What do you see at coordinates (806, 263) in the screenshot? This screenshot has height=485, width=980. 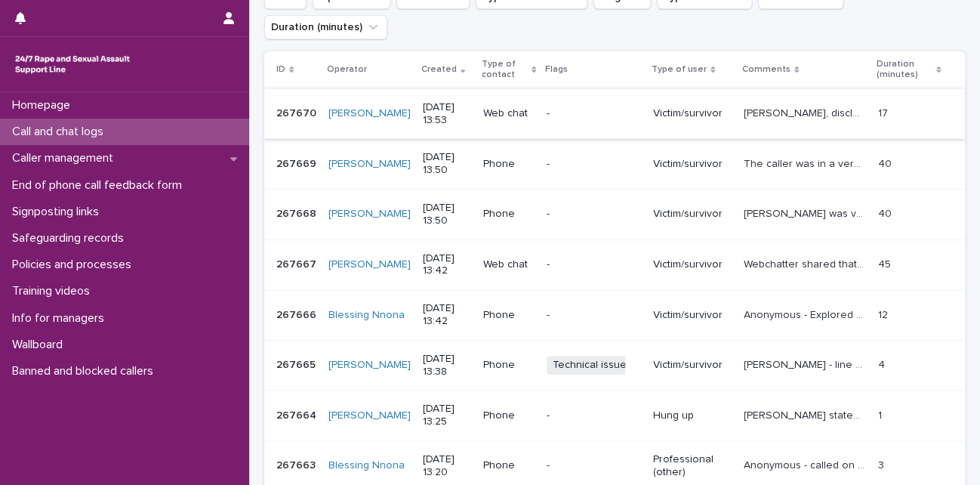 I see `p: Webchatter shared that someone had forced themselves on them on Monday. Explored their emotions, ...` at bounding box center [806, 263].